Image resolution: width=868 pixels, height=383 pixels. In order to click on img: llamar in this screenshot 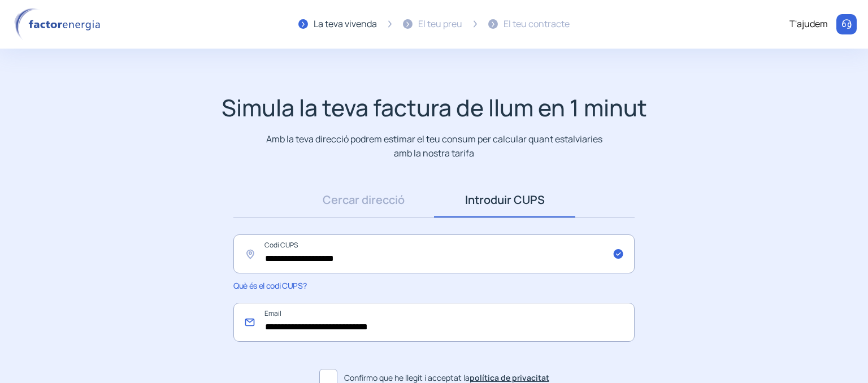, I will do `click(846, 24)`.